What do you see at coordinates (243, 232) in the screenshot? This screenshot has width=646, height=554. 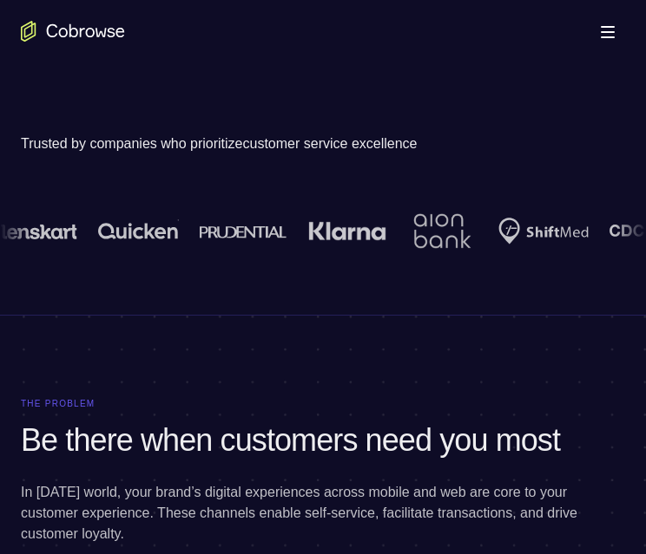 I see `img: prudential` at bounding box center [243, 232].